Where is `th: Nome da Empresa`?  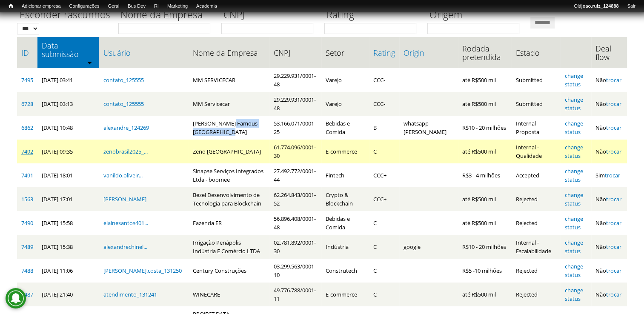 th: Nome da Empresa is located at coordinates (229, 52).